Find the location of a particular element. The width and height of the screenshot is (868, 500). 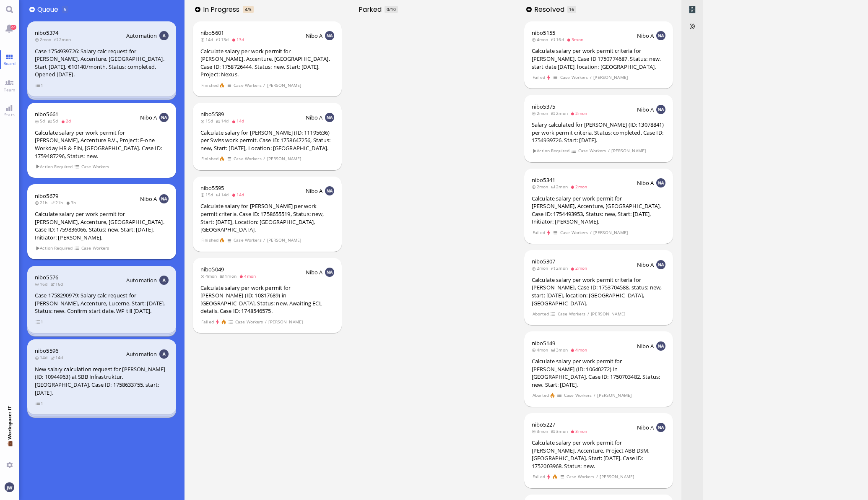

span: 44 is located at coordinates (13, 27).